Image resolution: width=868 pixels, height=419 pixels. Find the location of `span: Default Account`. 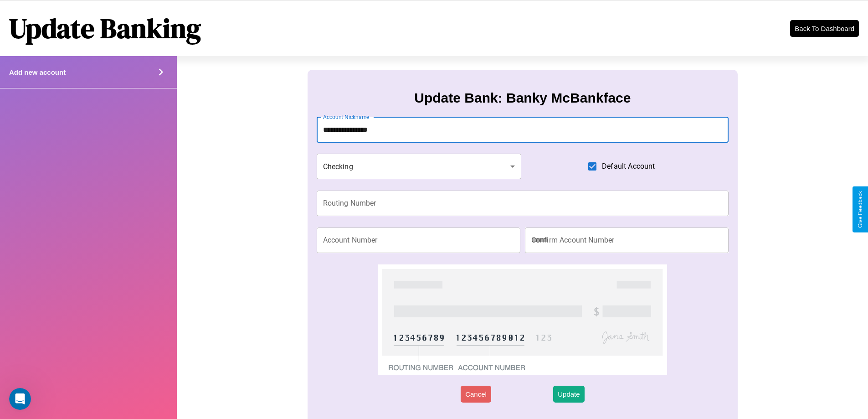

span: Default Account is located at coordinates (628, 167).